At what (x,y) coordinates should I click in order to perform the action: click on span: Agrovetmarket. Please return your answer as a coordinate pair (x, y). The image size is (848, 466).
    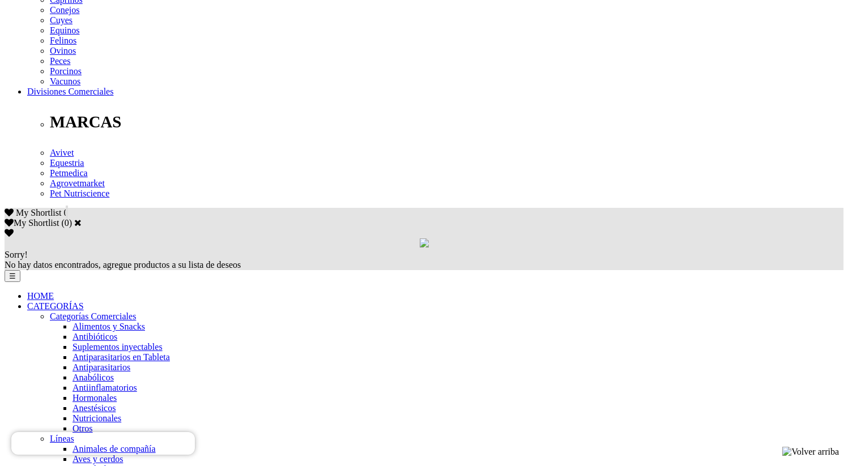
    Looking at the image, I should click on (77, 183).